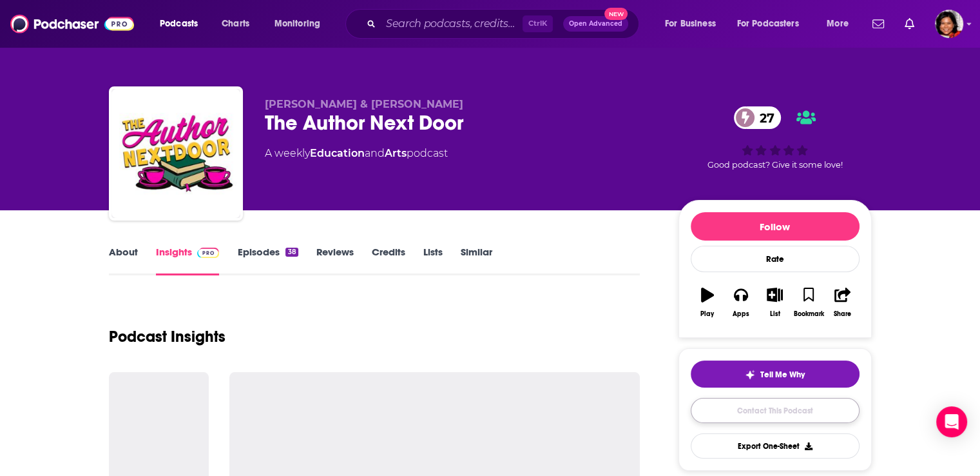 Image resolution: width=980 pixels, height=476 pixels. What do you see at coordinates (176, 154) in the screenshot?
I see `img: The Author Next Door` at bounding box center [176, 154].